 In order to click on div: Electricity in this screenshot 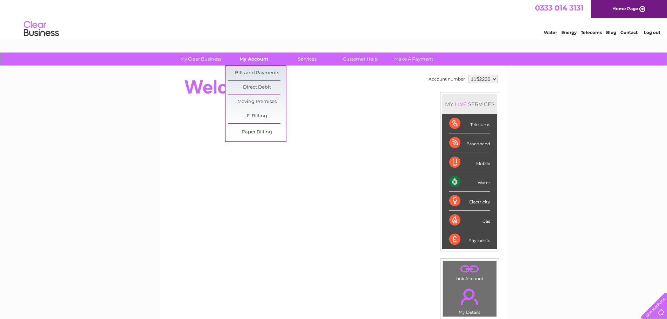, I will do `click(469, 201)`.